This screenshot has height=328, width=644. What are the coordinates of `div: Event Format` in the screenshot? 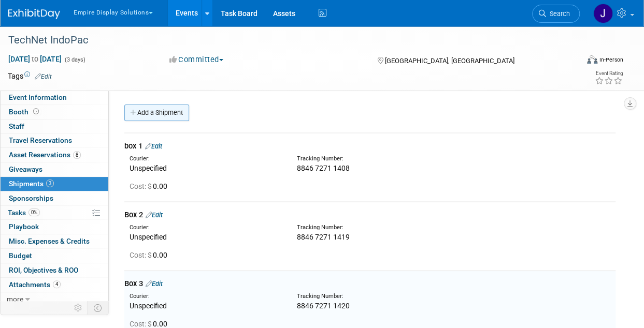 It's located at (578, 62).